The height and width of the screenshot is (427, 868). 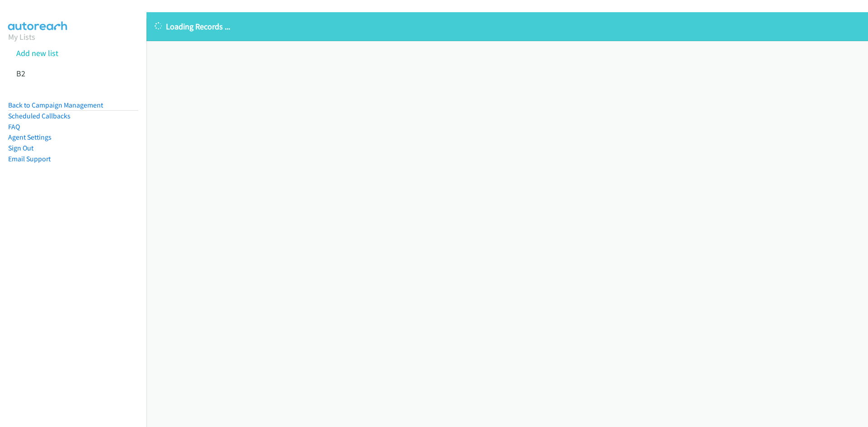 I want to click on p: Loading Records ..., so click(x=507, y=26).